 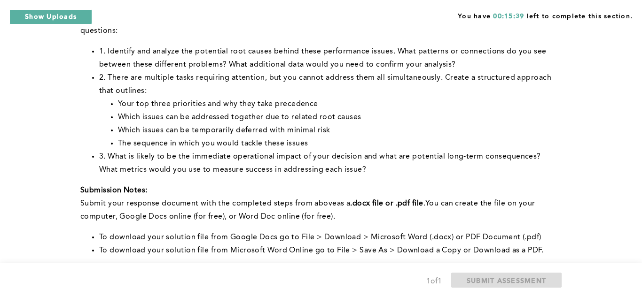 I want to click on span: You have left to complete this section., so click(x=545, y=15).